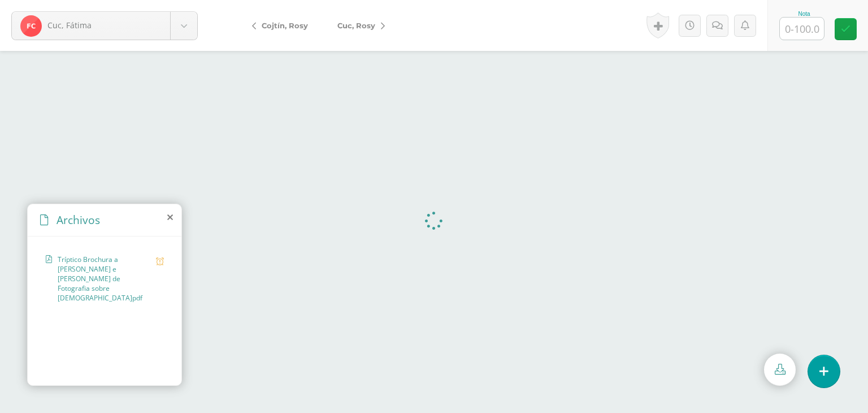  What do you see at coordinates (78, 220) in the screenshot?
I see `span: Archivos` at bounding box center [78, 220].